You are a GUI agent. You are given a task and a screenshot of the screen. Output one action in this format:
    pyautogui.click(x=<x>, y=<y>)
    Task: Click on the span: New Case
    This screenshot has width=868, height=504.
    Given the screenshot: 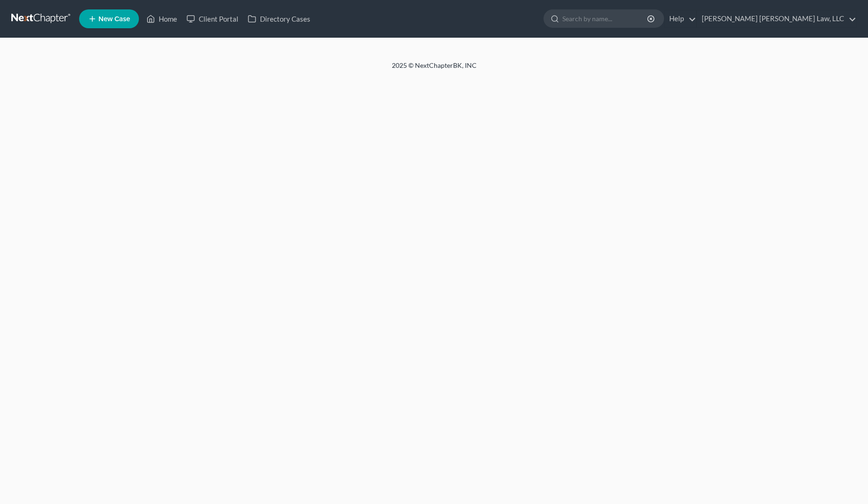 What is the action you would take?
    pyautogui.click(x=114, y=19)
    